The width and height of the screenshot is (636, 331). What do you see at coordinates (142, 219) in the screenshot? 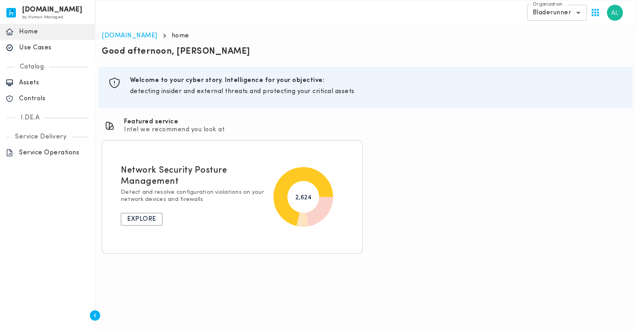
I see `button: Explore` at bounding box center [142, 219].